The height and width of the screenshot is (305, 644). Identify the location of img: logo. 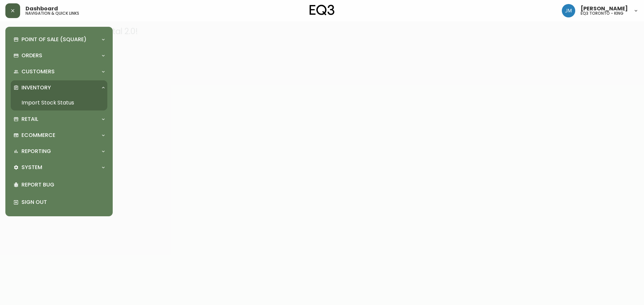
(322, 10).